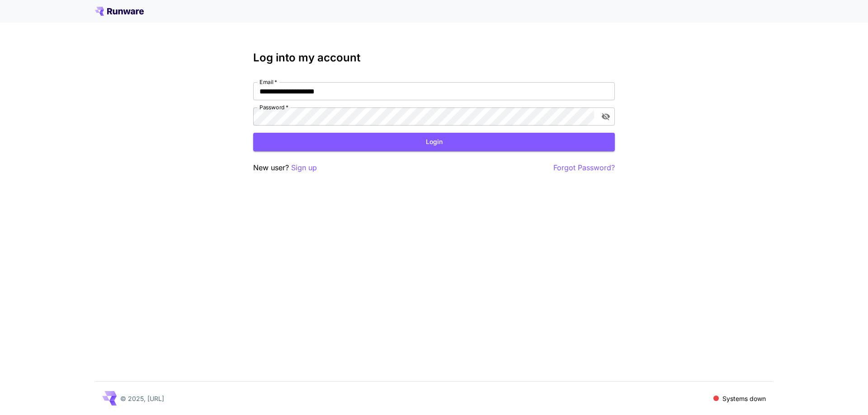  What do you see at coordinates (303, 167) in the screenshot?
I see `p: Sign up` at bounding box center [303, 167].